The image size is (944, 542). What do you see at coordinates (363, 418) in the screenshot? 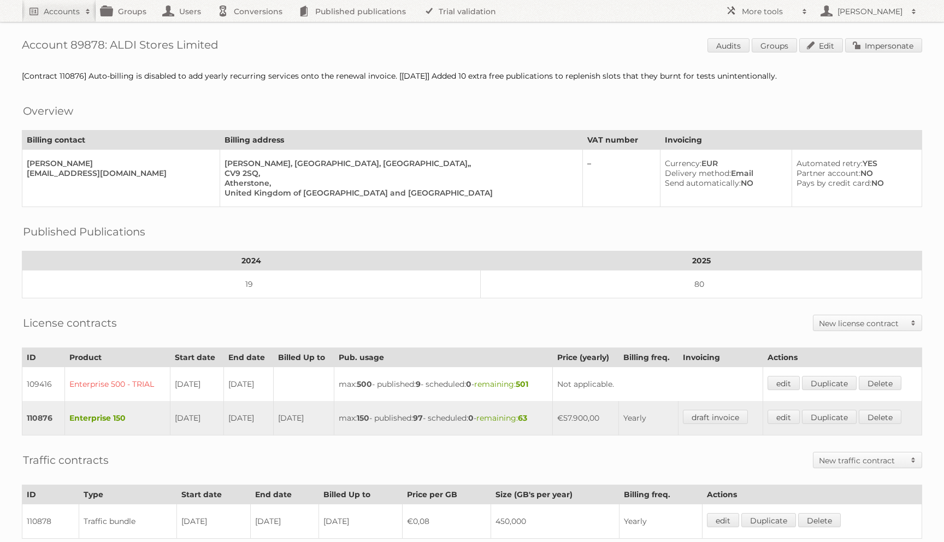
I see `strong: 150` at bounding box center [363, 418].